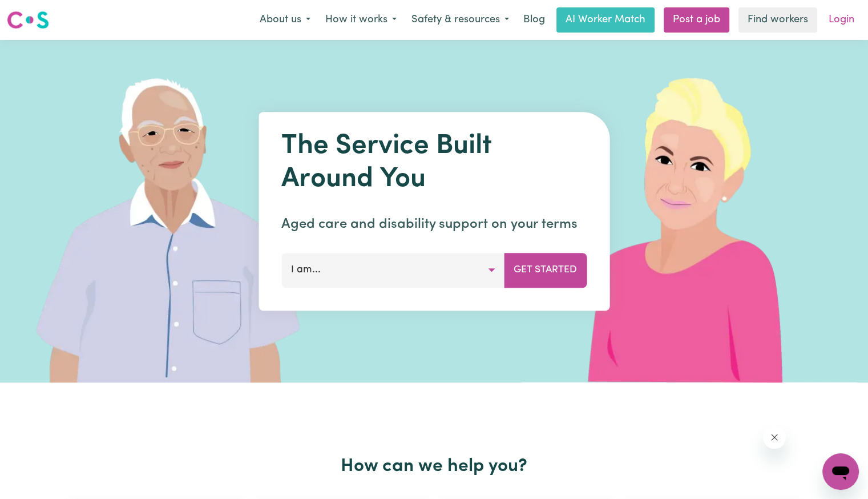 This screenshot has height=499, width=868. Describe the element at coordinates (460, 20) in the screenshot. I see `button: Safety & resources` at that location.